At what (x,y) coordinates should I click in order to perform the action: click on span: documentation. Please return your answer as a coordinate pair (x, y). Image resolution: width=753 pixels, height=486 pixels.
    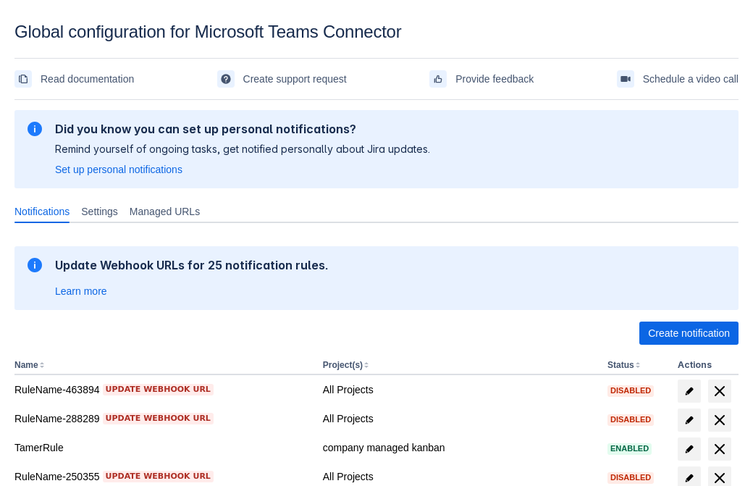
    Looking at the image, I should click on (23, 79).